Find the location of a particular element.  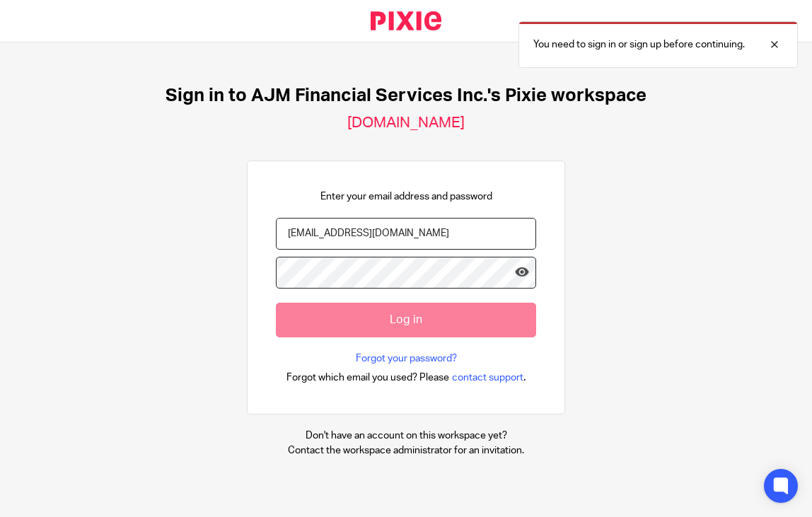

p: Contact the workspace administrator for an invitation. is located at coordinates (406, 450).